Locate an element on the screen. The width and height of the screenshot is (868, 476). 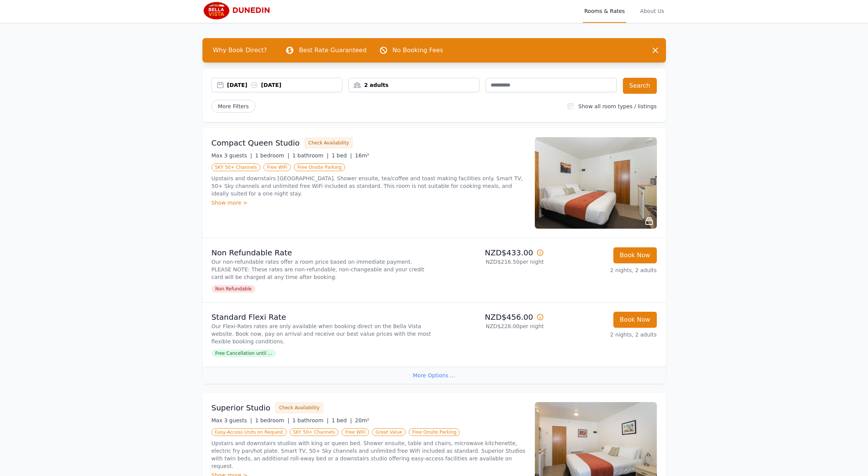
p: Our Flexi-Rates rates are only available when booking direct on the Bella Vista website. Book now... is located at coordinates (321, 333).